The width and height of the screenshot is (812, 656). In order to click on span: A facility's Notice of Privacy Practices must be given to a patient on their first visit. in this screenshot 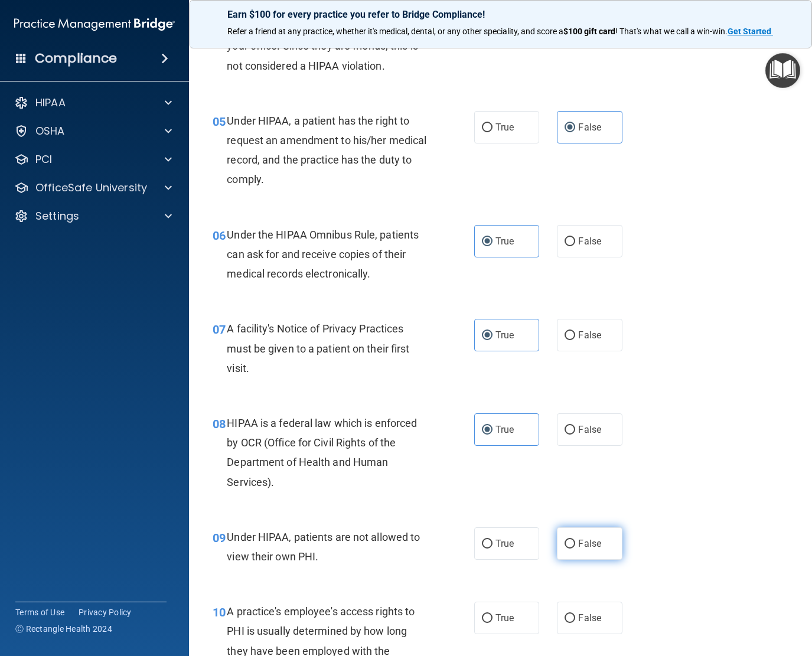, I will do `click(317, 348)`.